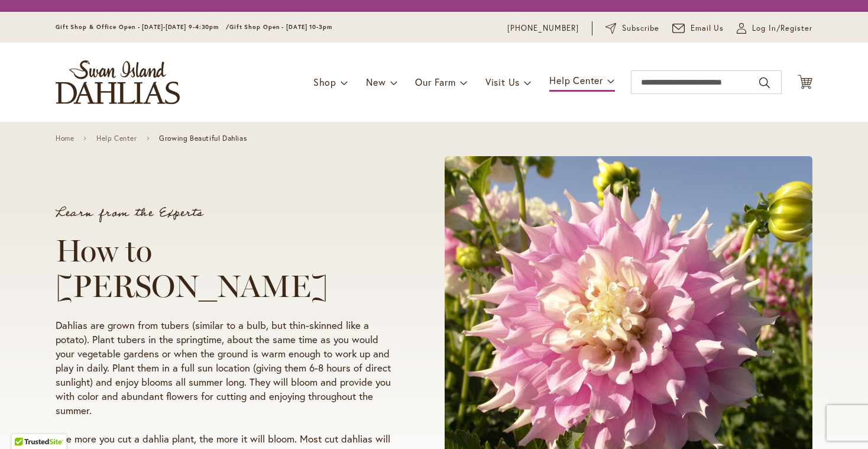 The image size is (868, 449). I want to click on span: Subscribe, so click(641, 28).